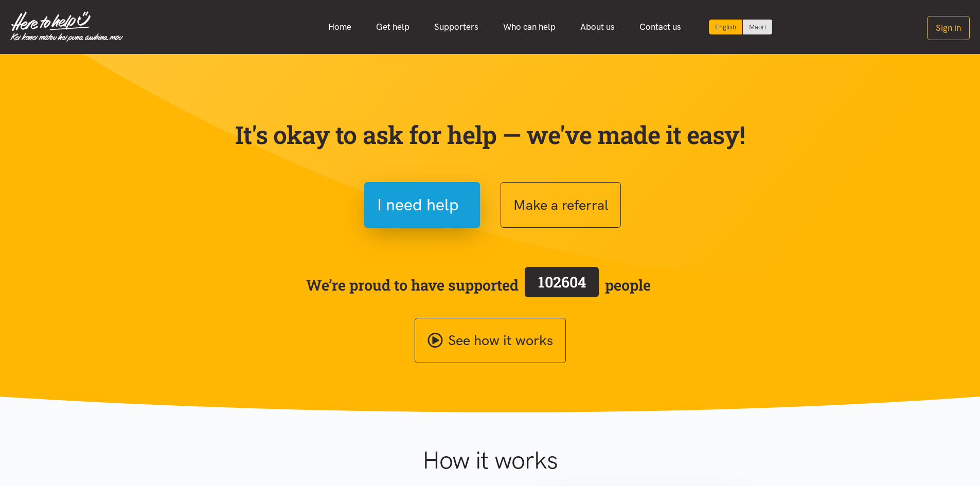  What do you see at coordinates (422, 204) in the screenshot?
I see `button: I need help` at bounding box center [422, 204].